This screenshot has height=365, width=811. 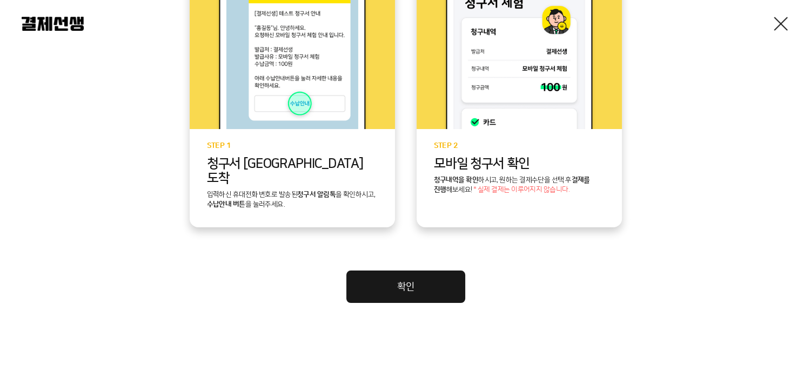 I want to click on p: 입력하신 휴대전화 번호로 발송된 을 확인하시고, 을 눌러주세요., so click(x=292, y=200).